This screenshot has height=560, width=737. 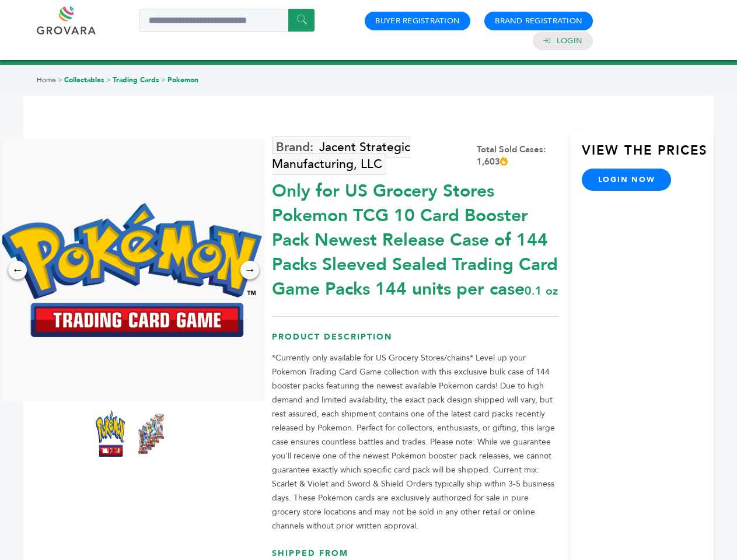 What do you see at coordinates (541, 290) in the screenshot?
I see `span: 0.1 oz` at bounding box center [541, 290].